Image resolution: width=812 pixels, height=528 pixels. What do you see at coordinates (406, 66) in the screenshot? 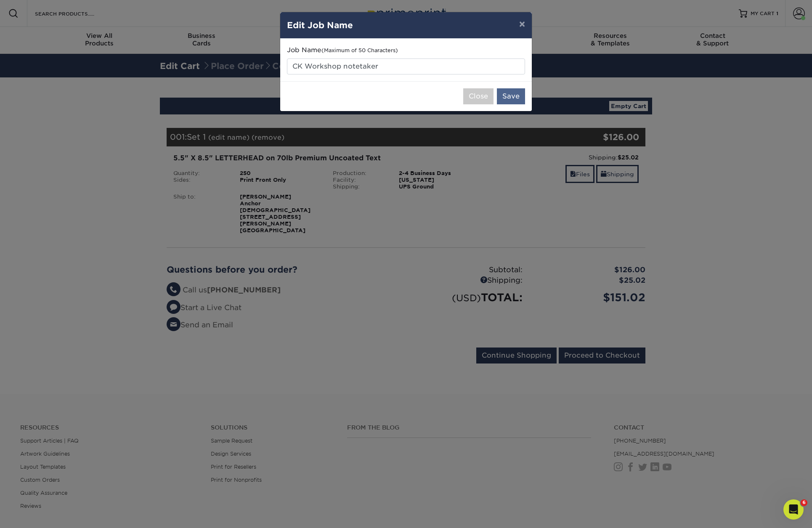
I see `input: Descriptive Name` at bounding box center [406, 66].